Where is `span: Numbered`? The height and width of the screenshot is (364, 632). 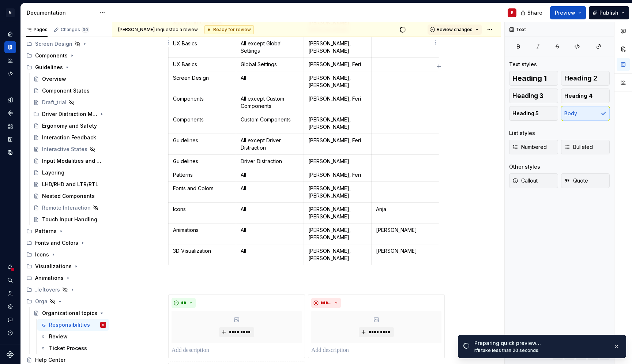
span: Numbered is located at coordinates (530, 147).